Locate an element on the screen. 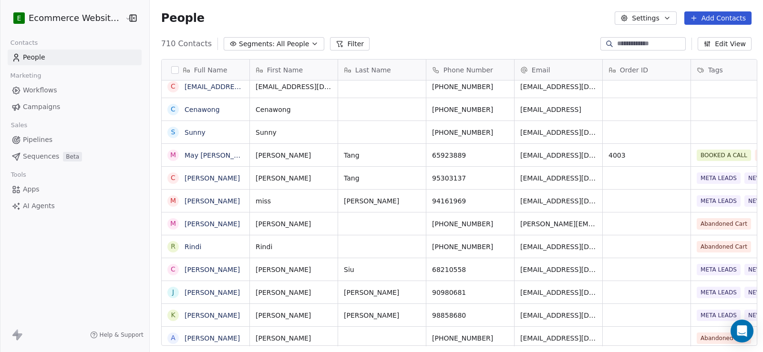  span: AI Agents is located at coordinates (39, 206).